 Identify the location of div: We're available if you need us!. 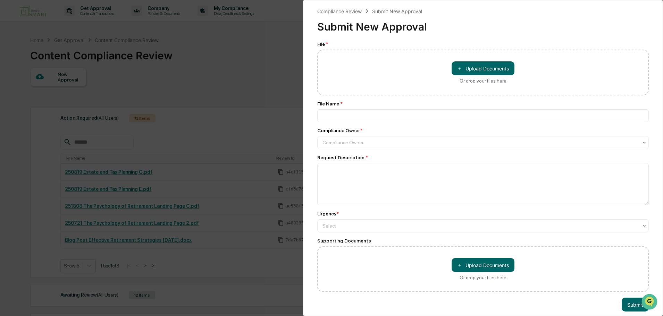
(56, 63).